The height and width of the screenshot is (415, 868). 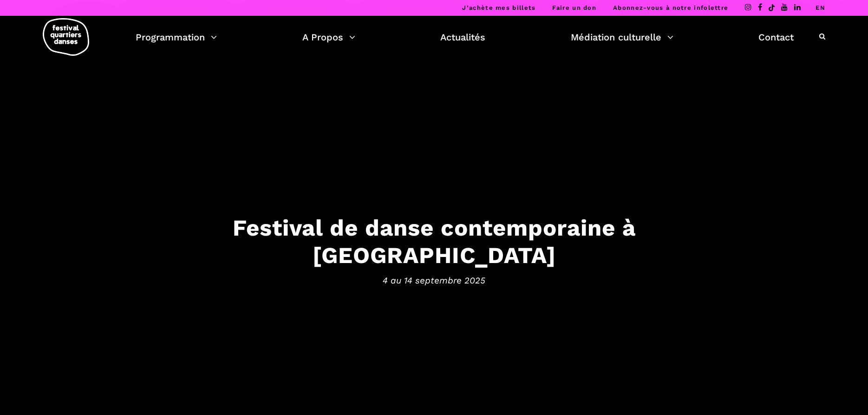 What do you see at coordinates (671, 7) in the screenshot?
I see `a: Abonnez-vous à notre infolettre` at bounding box center [671, 7].